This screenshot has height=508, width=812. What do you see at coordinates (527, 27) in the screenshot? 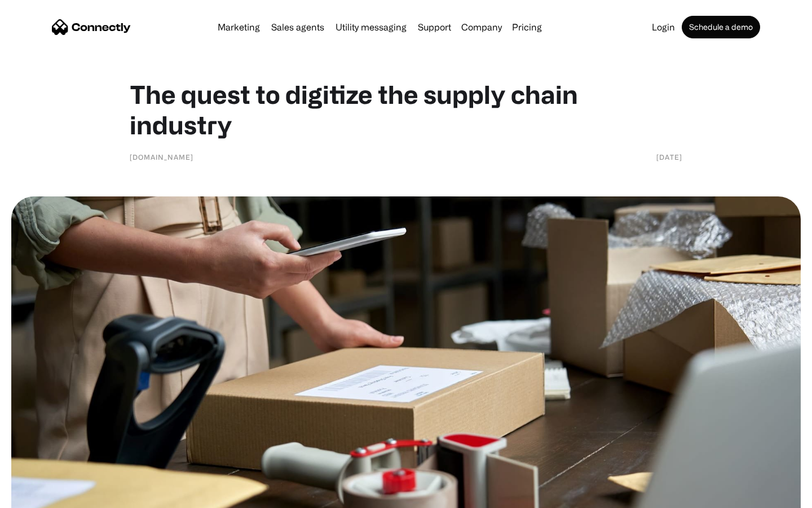
I see `a: Pricing` at bounding box center [527, 27].